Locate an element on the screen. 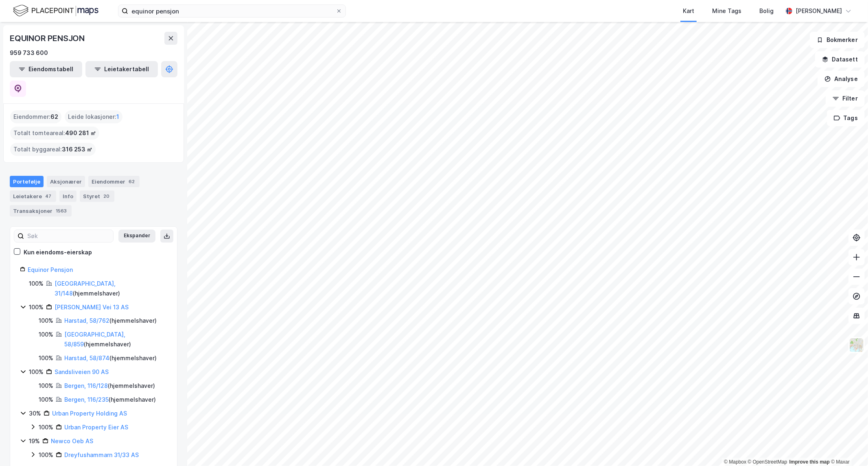 The image size is (868, 466). a: Harstad, 58/762 is located at coordinates (87, 320).